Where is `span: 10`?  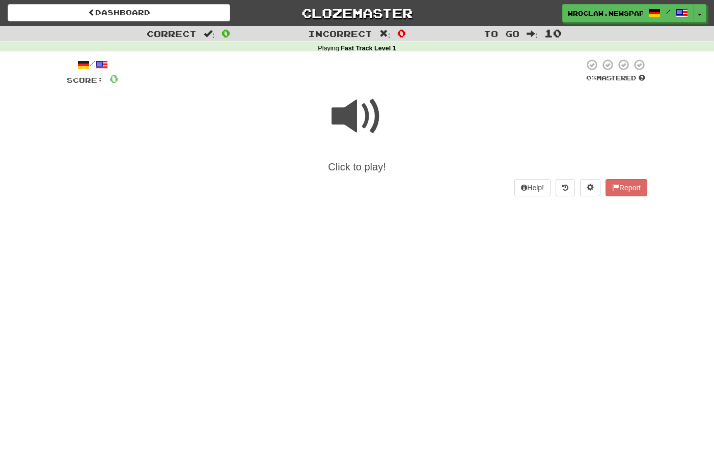
span: 10 is located at coordinates (553, 33).